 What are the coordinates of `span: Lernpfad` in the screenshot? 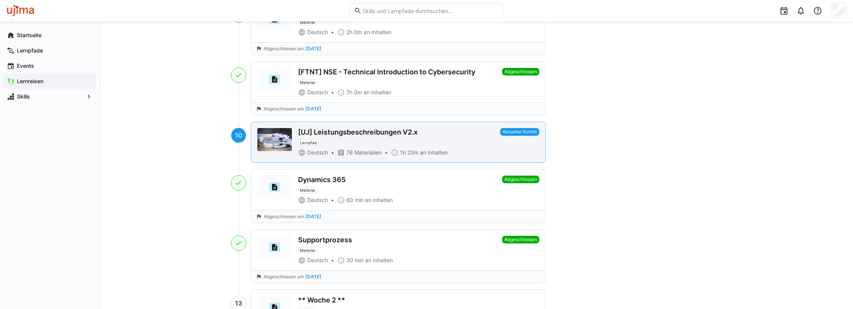 It's located at (308, 143).